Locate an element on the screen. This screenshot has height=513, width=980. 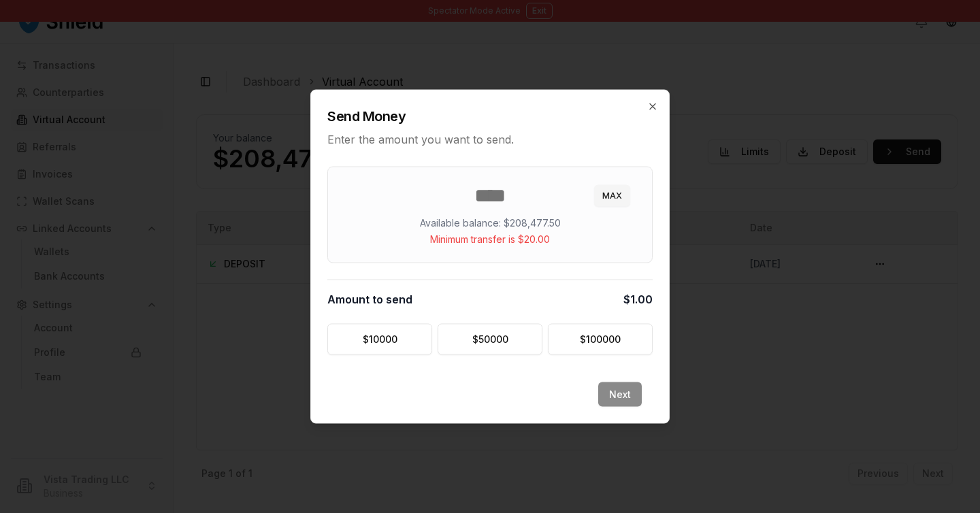
button: $50000 is located at coordinates (490, 339).